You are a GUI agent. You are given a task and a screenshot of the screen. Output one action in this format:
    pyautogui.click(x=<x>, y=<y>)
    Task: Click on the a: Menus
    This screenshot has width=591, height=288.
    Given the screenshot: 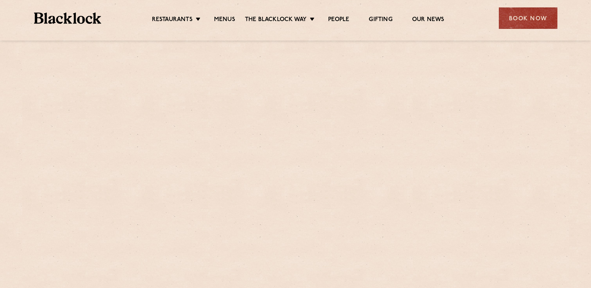 What is the action you would take?
    pyautogui.click(x=225, y=20)
    